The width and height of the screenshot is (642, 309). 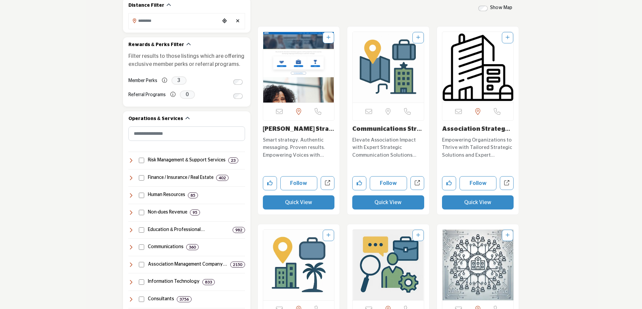 What do you see at coordinates (186, 160) in the screenshot?
I see `h4: Risk Management & Support Services: Services for cancellation insurance and transportation soluti...` at bounding box center [186, 160].